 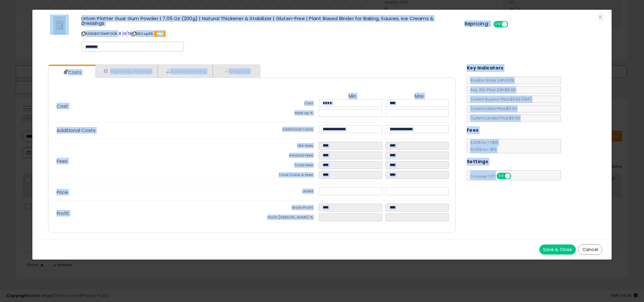 What do you see at coordinates (482, 149) in the screenshot?
I see `span: 15.00 % for > $15` at bounding box center [482, 149].